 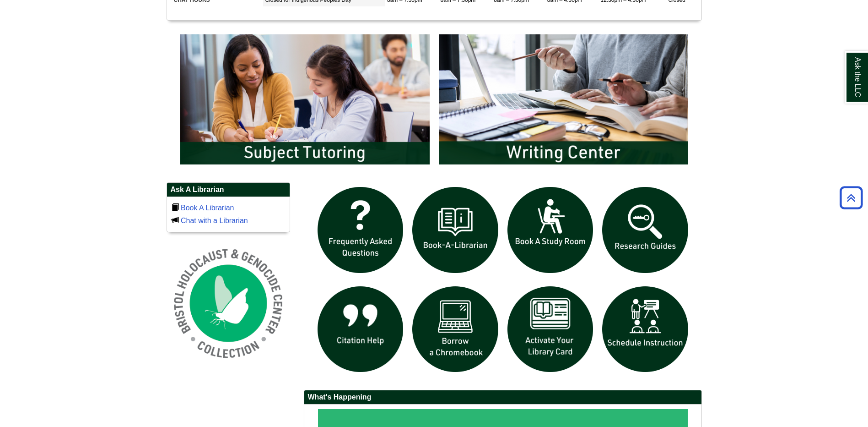 I want to click on img: citation help icon links to citation help guide page, so click(x=361, y=330).